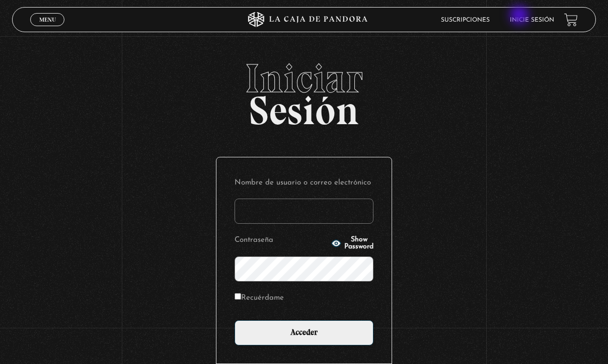 Image resolution: width=608 pixels, height=364 pixels. I want to click on h2: Sesión, so click(304, 90).